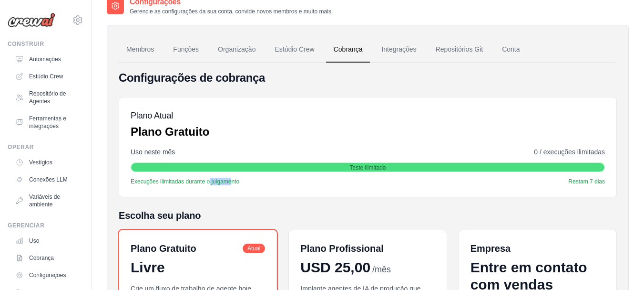 This screenshot has width=644, height=290. I want to click on a: Variáveis ​​de ambiente, so click(47, 201).